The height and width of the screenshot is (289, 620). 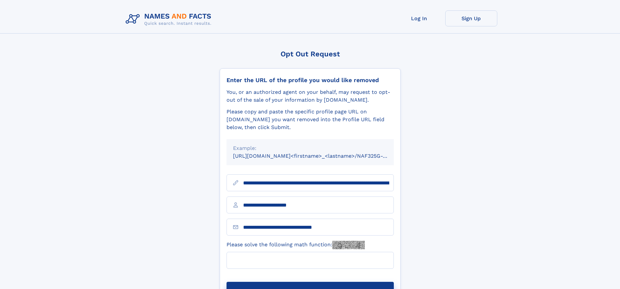 What do you see at coordinates (295, 245) in the screenshot?
I see `label: Please solve the following math function:` at bounding box center [295, 245].